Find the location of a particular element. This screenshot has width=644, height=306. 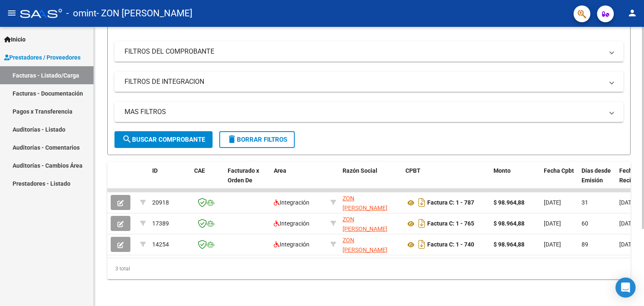

datatable-header-cell: ID is located at coordinates (170, 181).